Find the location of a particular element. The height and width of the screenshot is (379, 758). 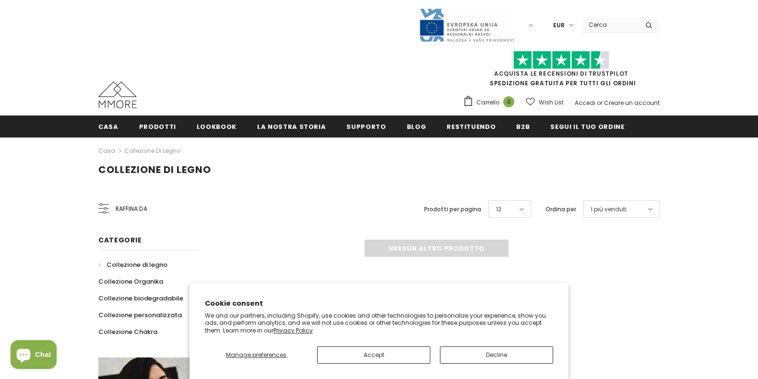

span: La nostra storia is located at coordinates (291, 127).